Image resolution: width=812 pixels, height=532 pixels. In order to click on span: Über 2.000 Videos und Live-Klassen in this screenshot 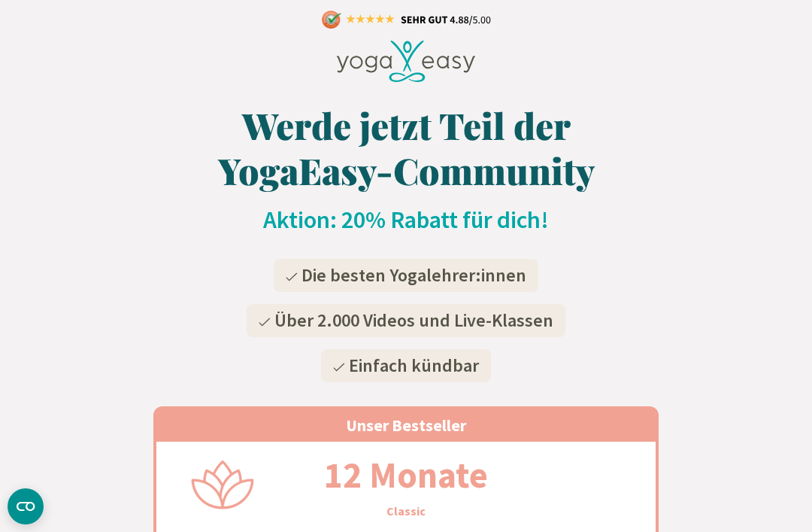, I will do `click(414, 319)`.